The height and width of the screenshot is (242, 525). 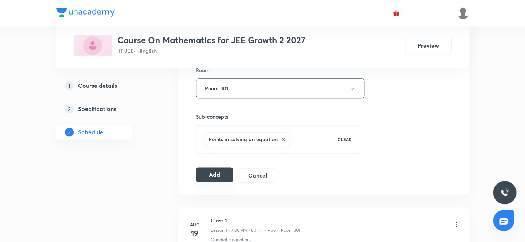 What do you see at coordinates (69, 132) in the screenshot?
I see `p: 3` at bounding box center [69, 132].